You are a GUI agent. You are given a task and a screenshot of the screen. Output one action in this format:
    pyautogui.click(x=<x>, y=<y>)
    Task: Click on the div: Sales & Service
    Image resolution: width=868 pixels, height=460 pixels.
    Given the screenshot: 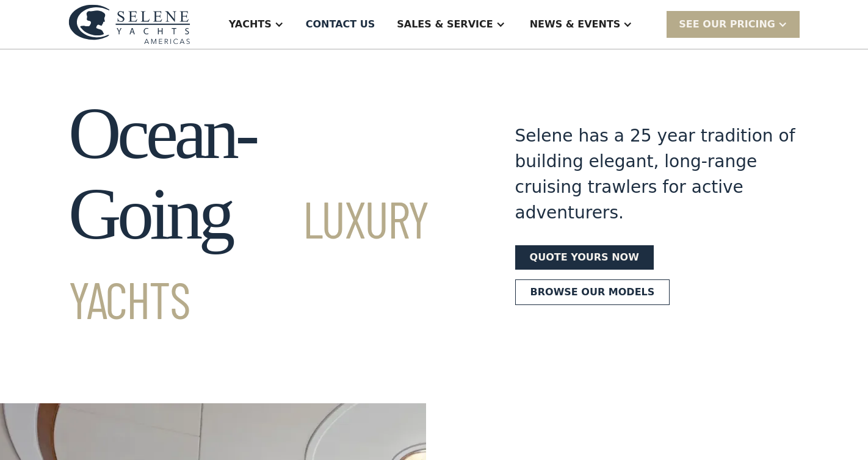 What is the action you would take?
    pyautogui.click(x=445, y=24)
    